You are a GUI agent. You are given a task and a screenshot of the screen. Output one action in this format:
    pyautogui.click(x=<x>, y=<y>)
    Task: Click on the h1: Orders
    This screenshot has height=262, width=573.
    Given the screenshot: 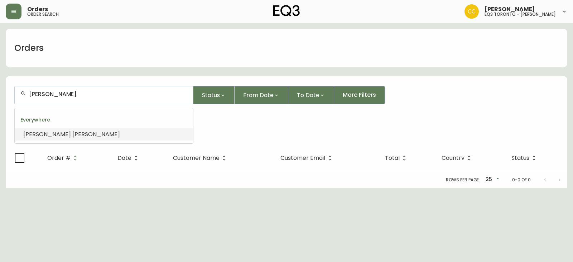 What is the action you would take?
    pyautogui.click(x=29, y=48)
    